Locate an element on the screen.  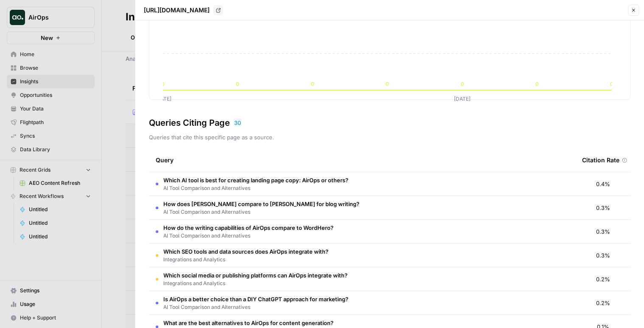
div: Query is located at coordinates (362, 160).